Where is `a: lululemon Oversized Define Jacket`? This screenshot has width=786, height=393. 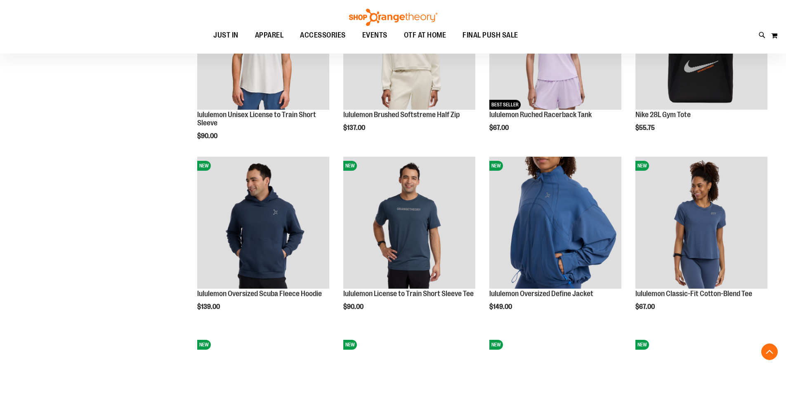
a: lululemon Oversized Define Jacket is located at coordinates (541, 294).